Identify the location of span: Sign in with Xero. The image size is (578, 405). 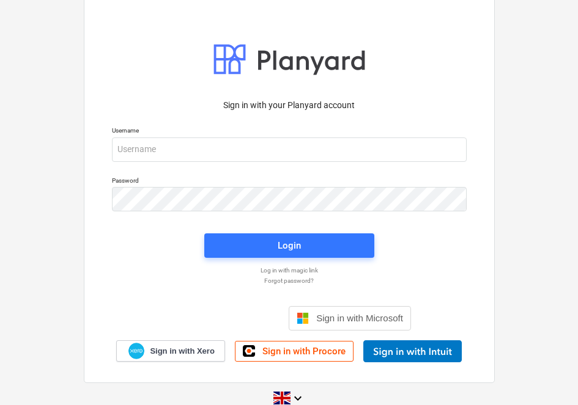
(182, 352).